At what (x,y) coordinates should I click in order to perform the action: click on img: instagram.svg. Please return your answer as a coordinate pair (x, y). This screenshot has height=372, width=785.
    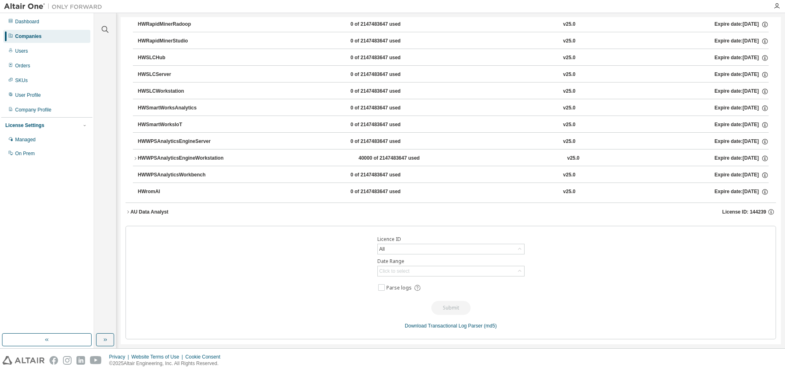
    Looking at the image, I should click on (67, 361).